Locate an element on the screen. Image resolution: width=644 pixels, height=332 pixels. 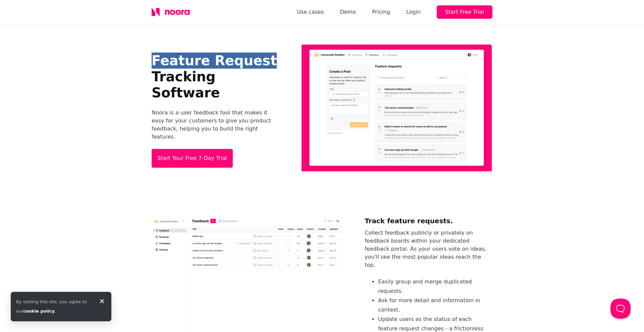
p: Collect feedback publicly or privately on feedback boards within your dedicated feedback portal. ... is located at coordinates (428, 249).